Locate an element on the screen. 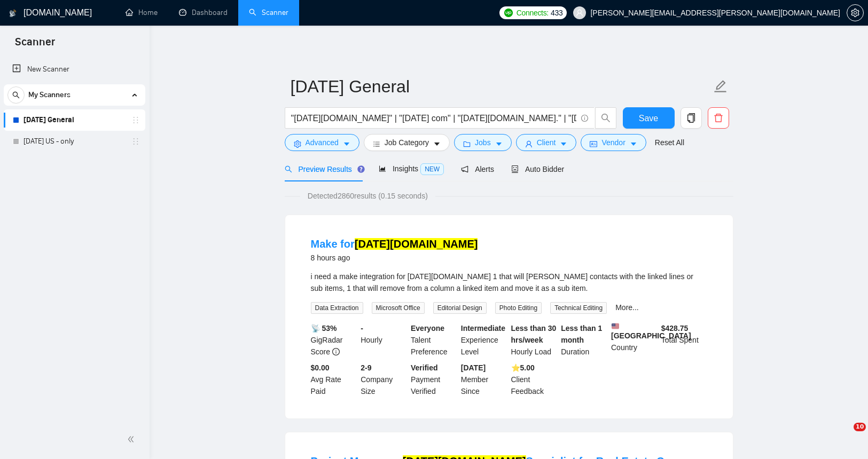  span: My Scanners is located at coordinates (49, 95).